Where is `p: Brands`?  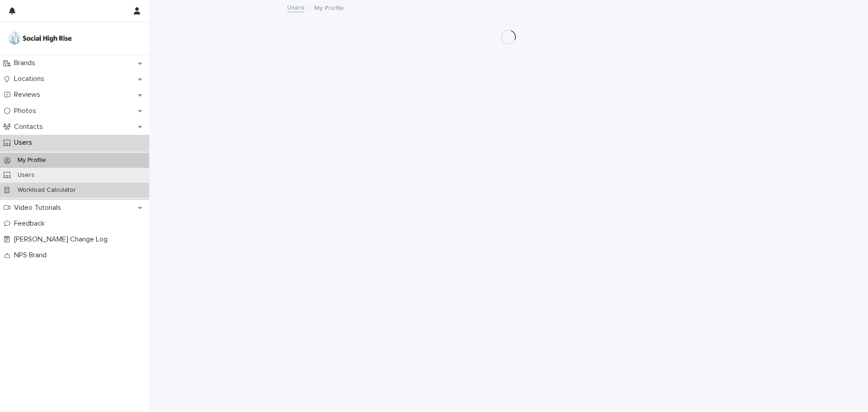
p: Brands is located at coordinates (26, 63).